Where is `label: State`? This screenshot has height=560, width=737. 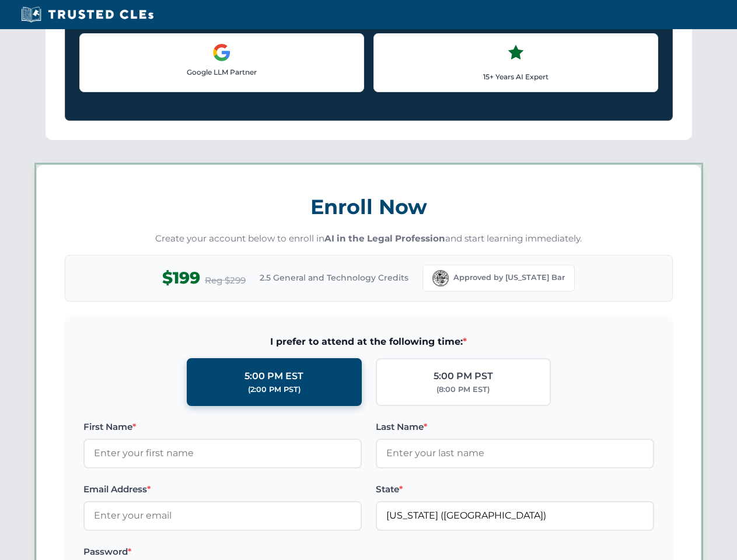
label: State is located at coordinates (514, 490).